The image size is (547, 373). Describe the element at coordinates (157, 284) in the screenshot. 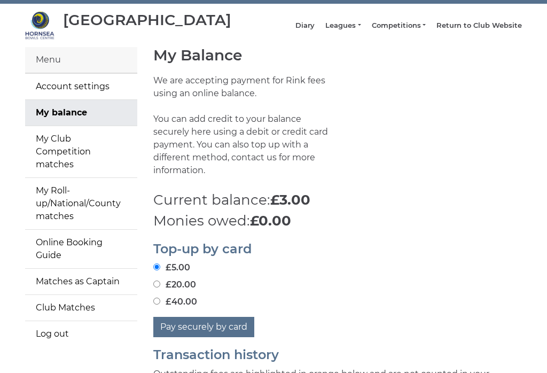

I see `input: £20.00` at that location.